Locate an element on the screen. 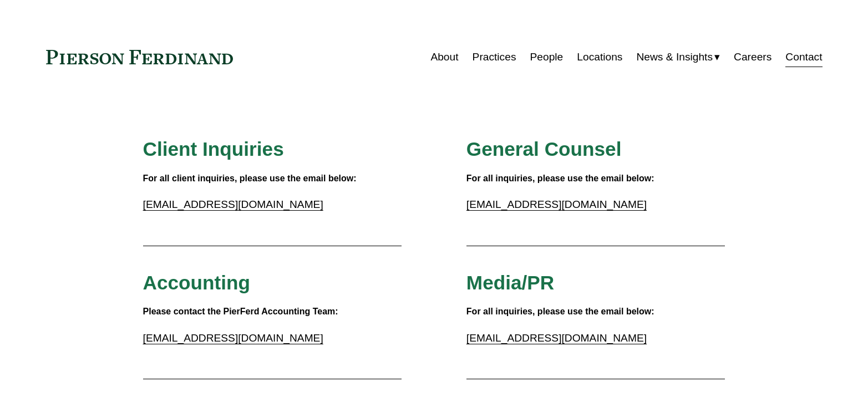  a: Contact is located at coordinates (804, 57).